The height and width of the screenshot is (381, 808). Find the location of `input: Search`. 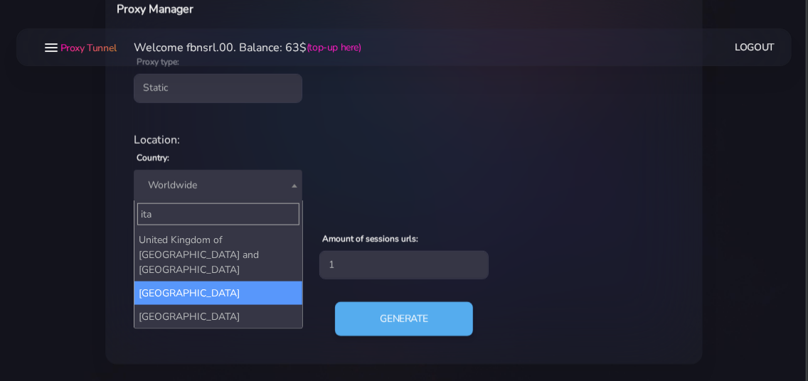

input: Search is located at coordinates (218, 214).